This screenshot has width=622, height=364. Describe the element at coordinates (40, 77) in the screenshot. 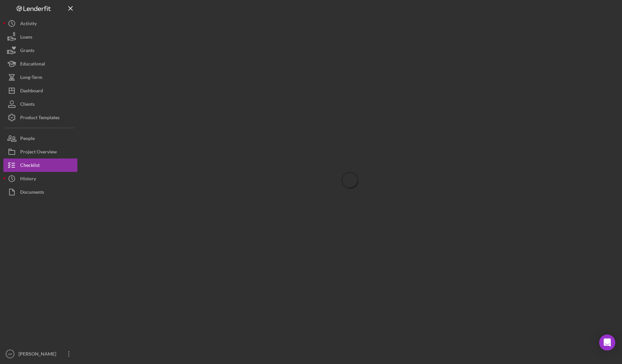

I see `a: Long-Term` at that location.